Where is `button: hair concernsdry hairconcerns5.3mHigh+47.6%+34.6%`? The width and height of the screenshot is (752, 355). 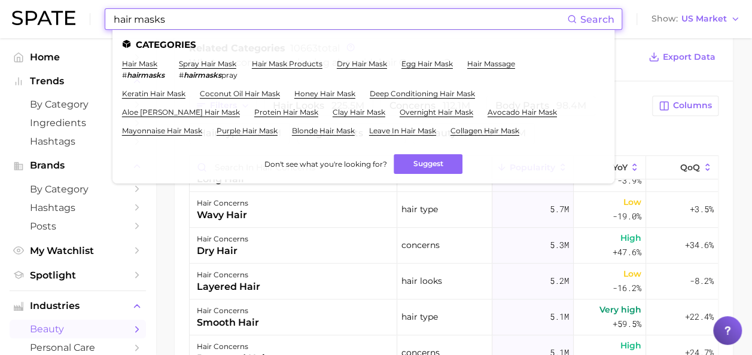 button: hair concernsdry hairconcerns5.3mHigh+47.6%+34.6% is located at coordinates (453, 246).